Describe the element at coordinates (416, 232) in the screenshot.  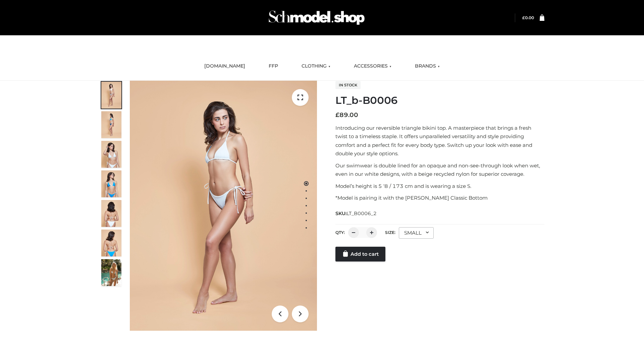
I see `div: SMALL` at that location.